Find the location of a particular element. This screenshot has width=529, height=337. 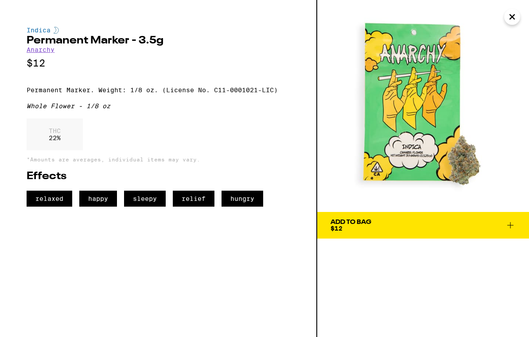

div: Indica is located at coordinates (158, 30).